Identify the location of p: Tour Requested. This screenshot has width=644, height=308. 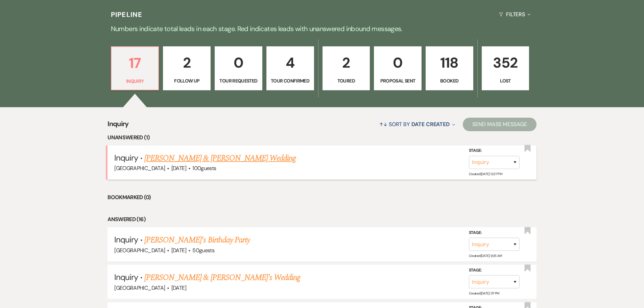
(239, 81).